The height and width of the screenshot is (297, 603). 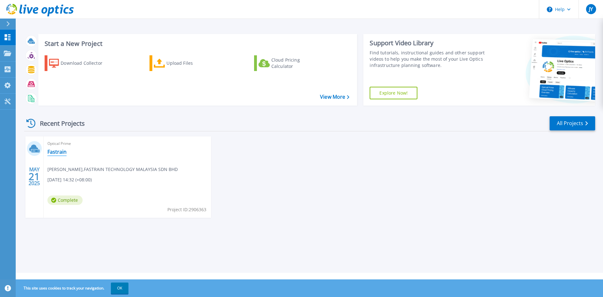 I want to click on a: Fastrain, so click(x=57, y=152).